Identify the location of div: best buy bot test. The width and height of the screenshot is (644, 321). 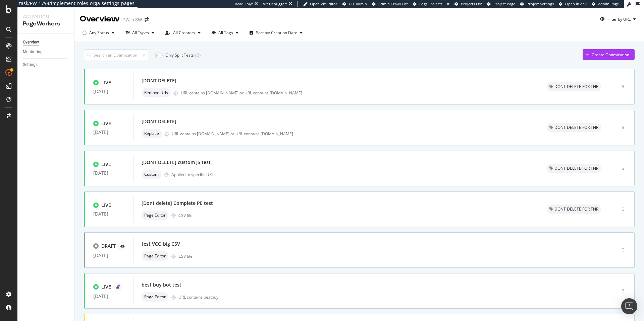
(161, 285).